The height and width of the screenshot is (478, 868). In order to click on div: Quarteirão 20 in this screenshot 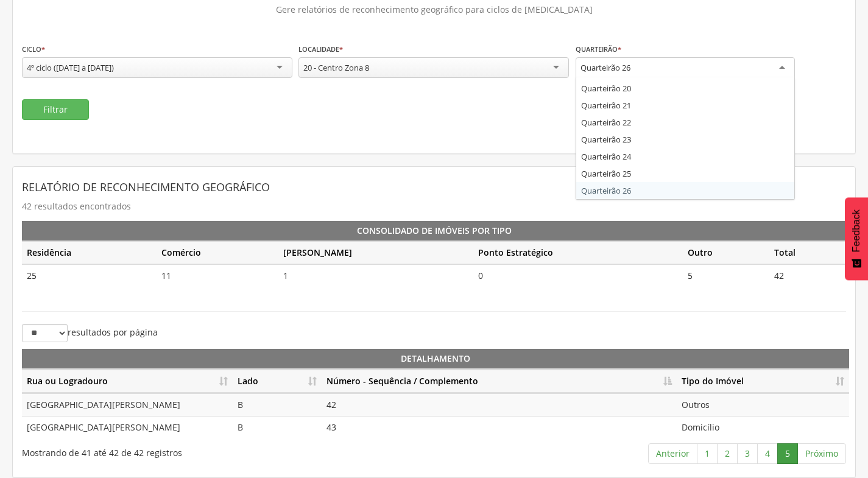, I will do `click(685, 88)`.